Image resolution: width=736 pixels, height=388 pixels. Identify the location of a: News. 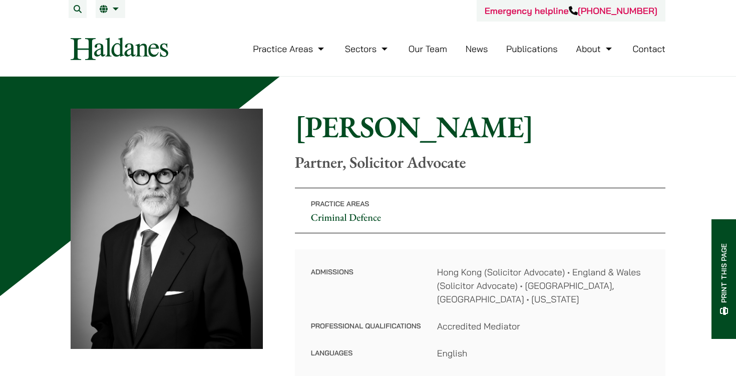
(476, 49).